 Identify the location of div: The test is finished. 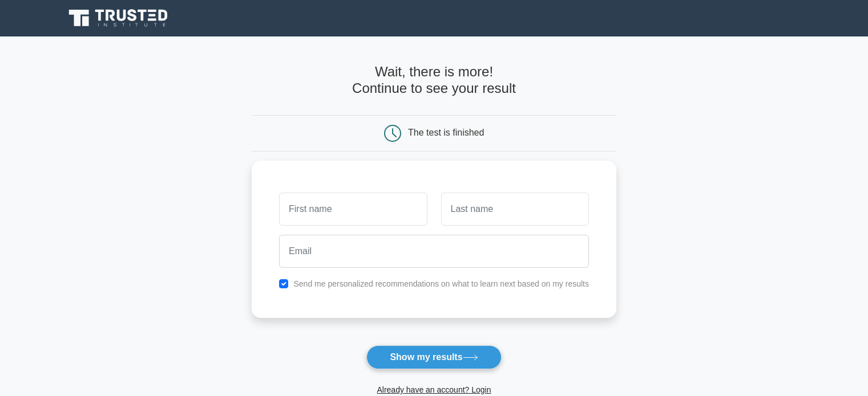
(446, 133).